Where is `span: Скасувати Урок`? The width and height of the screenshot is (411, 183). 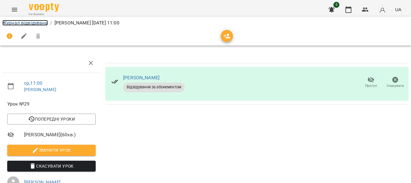 span: Скасувати Урок is located at coordinates (51, 166).